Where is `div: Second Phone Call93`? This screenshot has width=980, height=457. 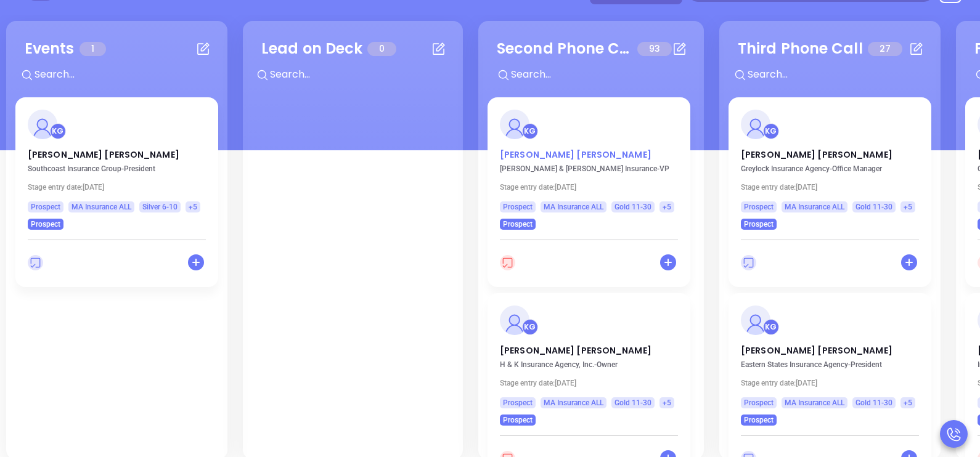
div: Second Phone Call93 is located at coordinates (591, 64).